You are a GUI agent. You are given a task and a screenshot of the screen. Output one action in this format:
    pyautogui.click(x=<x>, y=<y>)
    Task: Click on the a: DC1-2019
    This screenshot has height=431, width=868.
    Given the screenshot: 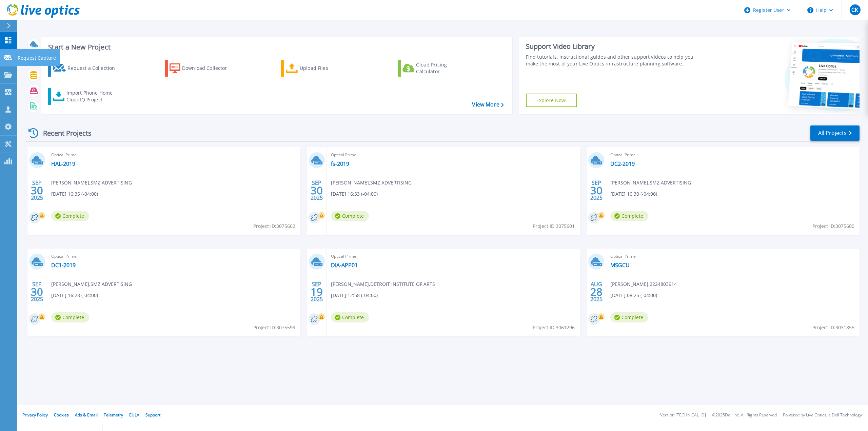 What is the action you would take?
    pyautogui.click(x=63, y=265)
    